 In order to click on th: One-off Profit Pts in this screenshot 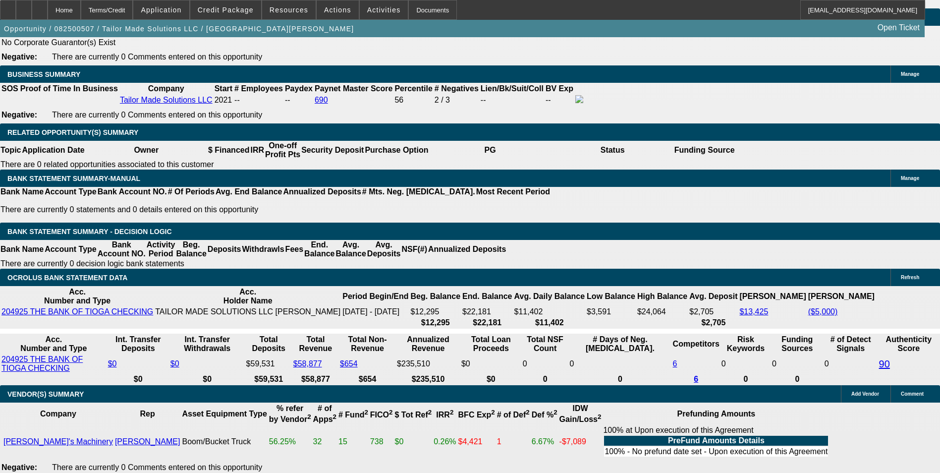, I will do `click(282, 150)`.